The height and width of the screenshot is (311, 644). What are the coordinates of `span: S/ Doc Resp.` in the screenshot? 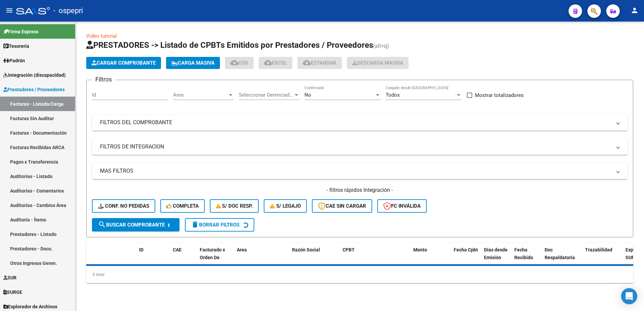 It's located at (235, 206).